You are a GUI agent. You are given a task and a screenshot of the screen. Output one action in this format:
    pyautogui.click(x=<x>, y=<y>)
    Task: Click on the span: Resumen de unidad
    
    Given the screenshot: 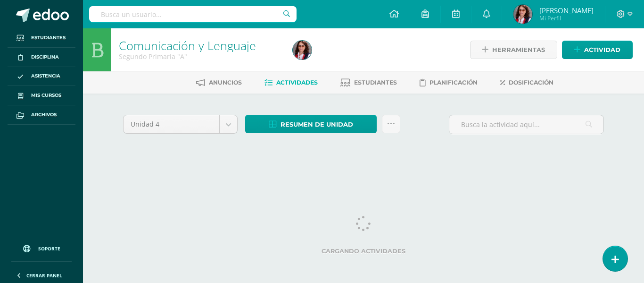 What is the action you would take?
    pyautogui.click(x=317, y=125)
    